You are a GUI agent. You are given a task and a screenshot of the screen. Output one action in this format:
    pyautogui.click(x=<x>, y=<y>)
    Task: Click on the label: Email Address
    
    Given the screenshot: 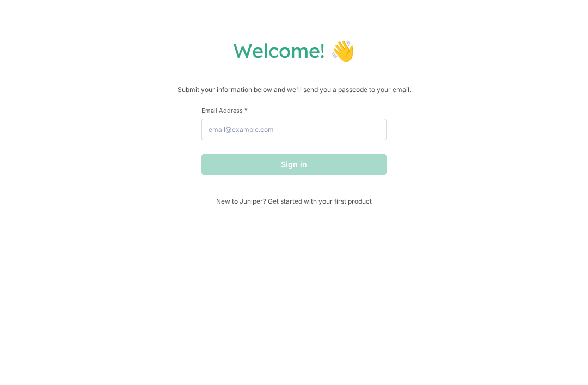 What is the action you would take?
    pyautogui.click(x=294, y=110)
    